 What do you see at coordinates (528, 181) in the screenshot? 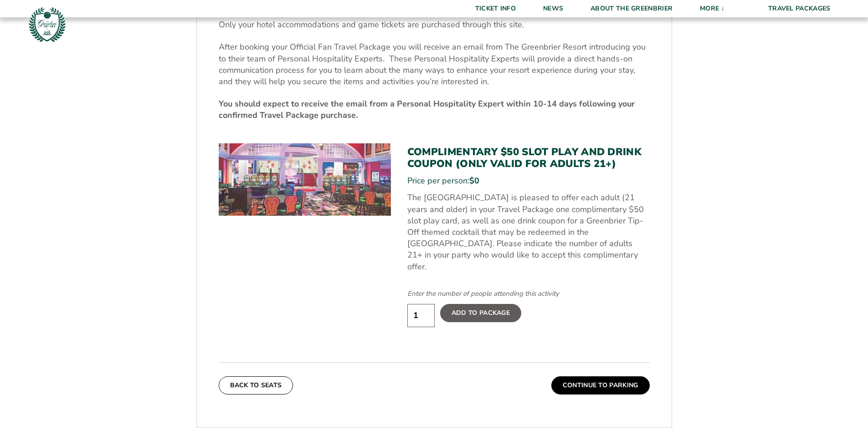
I see `div: Price per person:` at bounding box center [528, 181].